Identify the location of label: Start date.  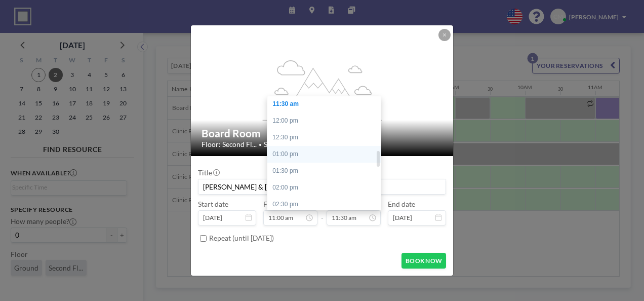
(213, 203).